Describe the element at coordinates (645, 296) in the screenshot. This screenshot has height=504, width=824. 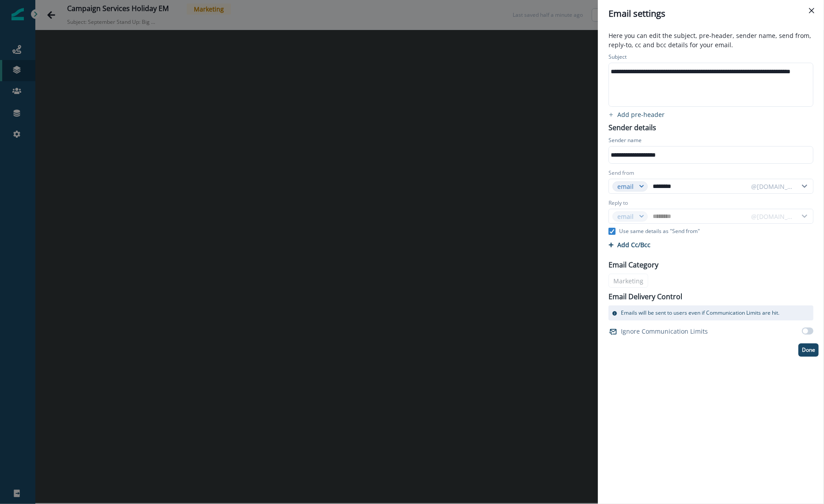
I see `p: Email Delivery Control` at that location.